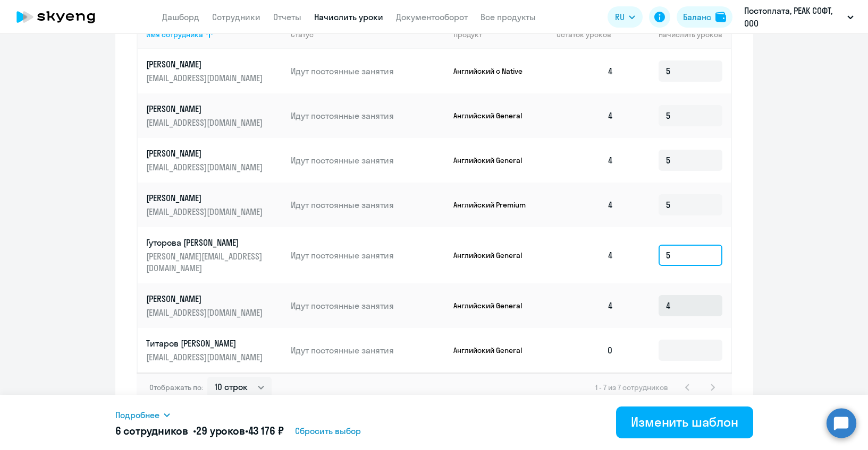 The width and height of the screenshot is (868, 450). What do you see at coordinates (266, 431) in the screenshot?
I see `span: 43 176 ₽` at bounding box center [266, 431].